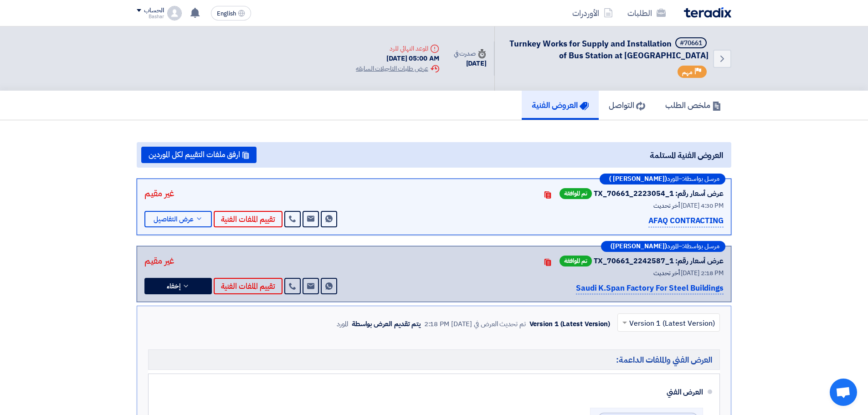 The height and width of the screenshot is (415, 868). I want to click on div: الموعد النهائي للرد, so click(397, 48).